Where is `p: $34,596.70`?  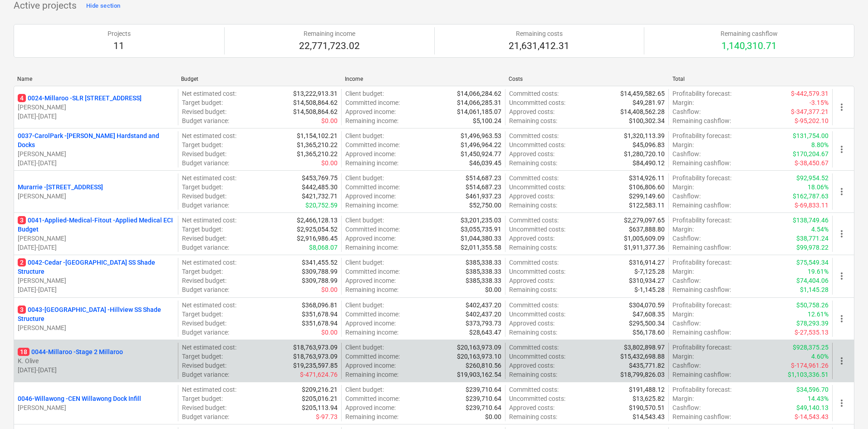 p: $34,596.70 is located at coordinates (812, 390).